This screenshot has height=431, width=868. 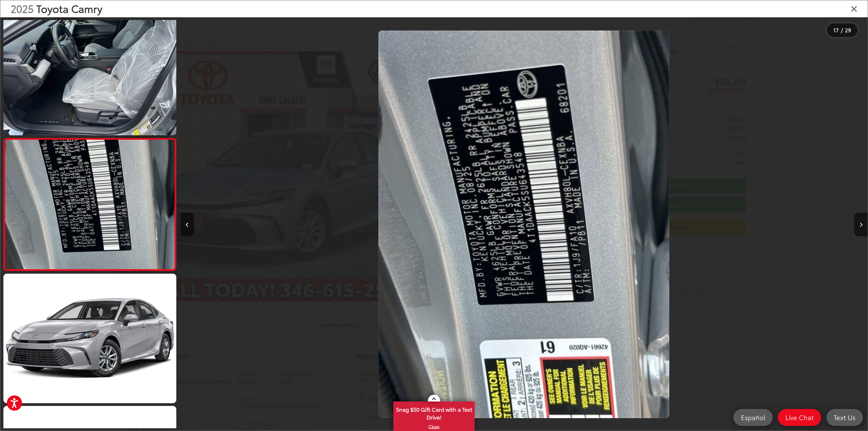 What do you see at coordinates (844, 418) in the screenshot?
I see `span: Text Us` at bounding box center [844, 418].